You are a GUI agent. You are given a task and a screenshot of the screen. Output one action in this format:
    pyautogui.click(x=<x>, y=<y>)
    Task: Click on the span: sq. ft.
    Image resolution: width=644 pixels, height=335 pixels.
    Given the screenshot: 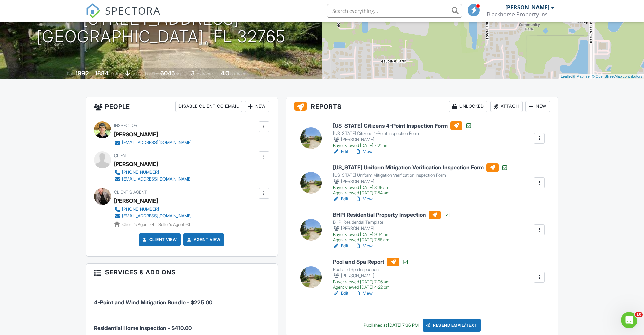 What is the action you would take?
    pyautogui.click(x=114, y=74)
    